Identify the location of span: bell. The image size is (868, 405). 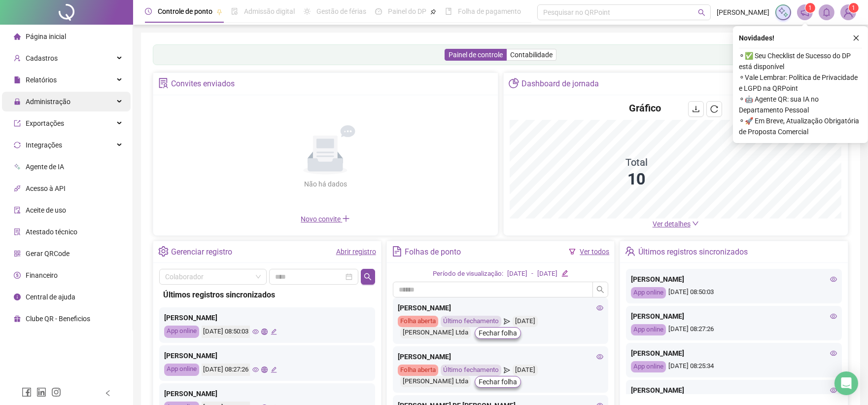
(827, 12).